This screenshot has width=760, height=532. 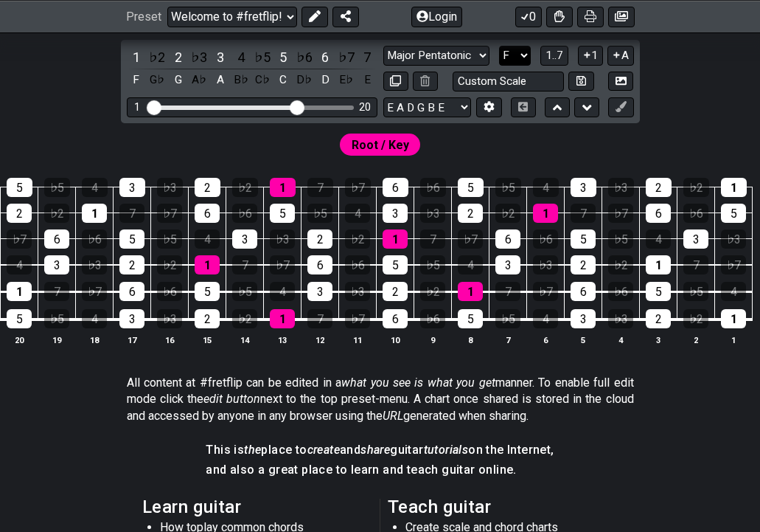 I want to click on span: First enable full edit mode to edit, so click(x=381, y=144).